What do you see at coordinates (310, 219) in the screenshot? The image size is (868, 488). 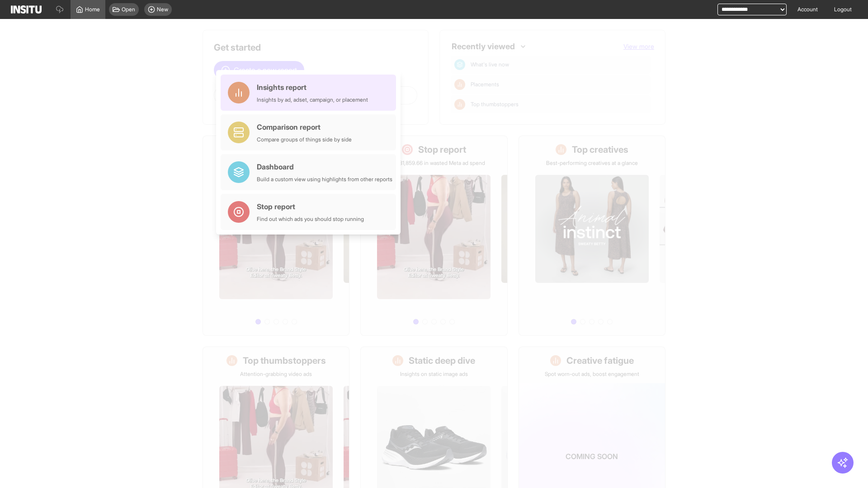 I see `div: Find out which ads you should stop running` at bounding box center [310, 219].